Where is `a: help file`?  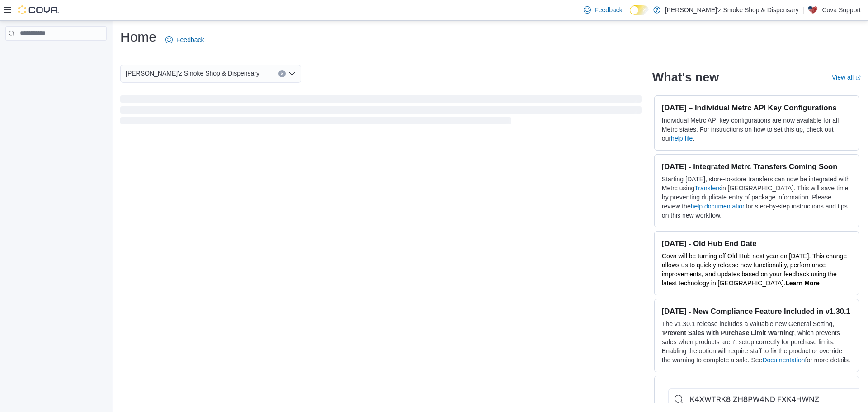 a: help file is located at coordinates (681, 139).